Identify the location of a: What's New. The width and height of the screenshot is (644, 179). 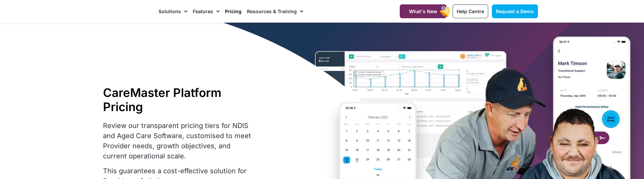
(424, 11).